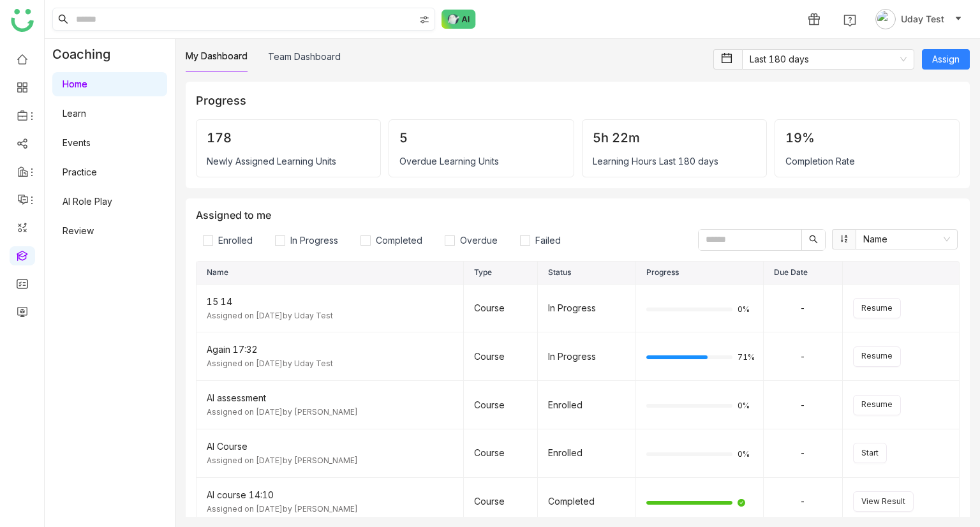 This screenshot has width=980, height=527. I want to click on div: 15 14, so click(330, 302).